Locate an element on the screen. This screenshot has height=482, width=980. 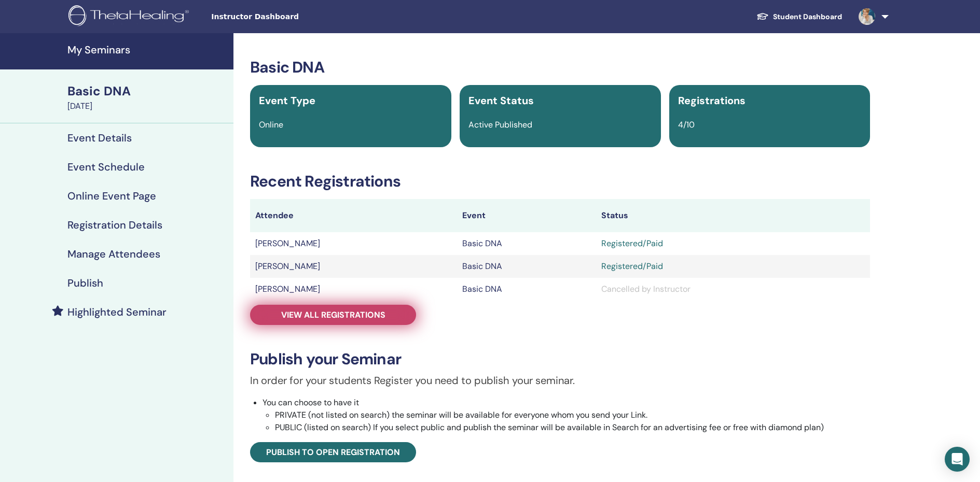
a: Student Dashboard is located at coordinates (799, 16).